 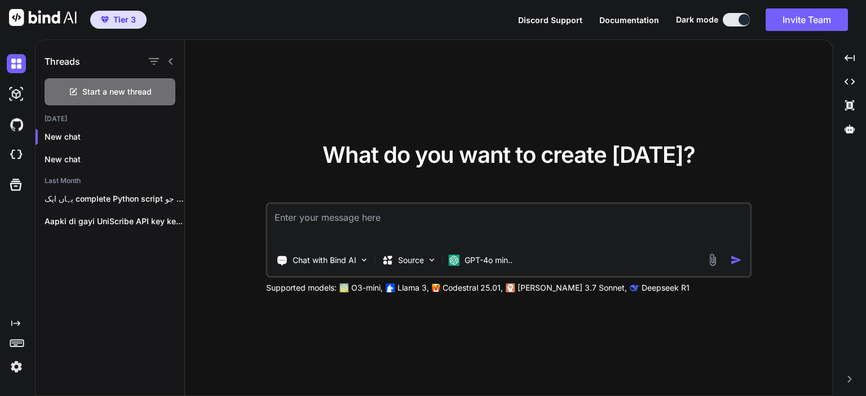 What do you see at coordinates (125, 20) in the screenshot?
I see `span: Tier 3` at bounding box center [125, 20].